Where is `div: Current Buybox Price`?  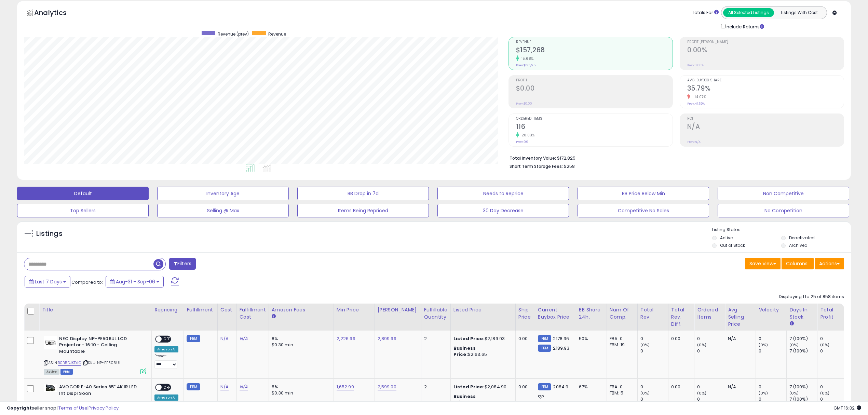 div: Current Buybox Price is located at coordinates (555, 314).